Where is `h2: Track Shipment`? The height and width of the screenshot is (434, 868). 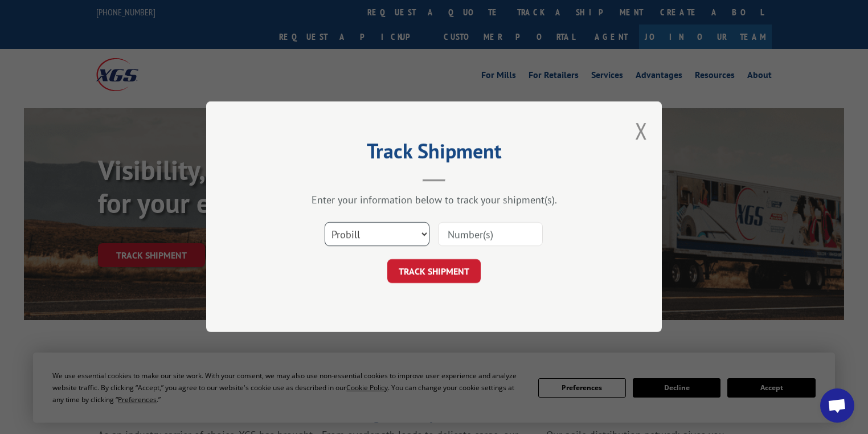 h2: Track Shipment is located at coordinates (434, 154).